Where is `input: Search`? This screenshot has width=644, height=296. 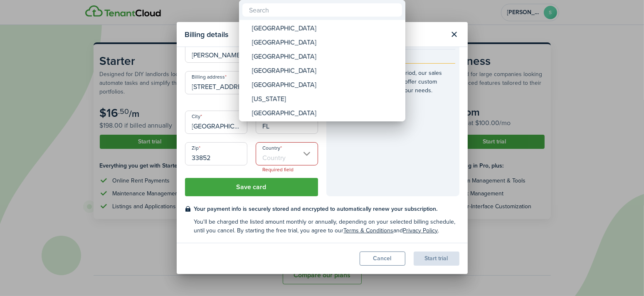 input: Search is located at coordinates (322, 10).